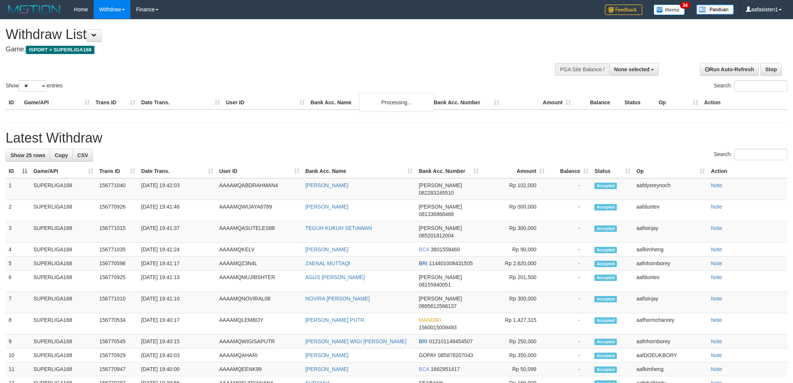 The width and height of the screenshot is (793, 383). Describe the element at coordinates (18, 210) in the screenshot. I see `td: 2` at that location.